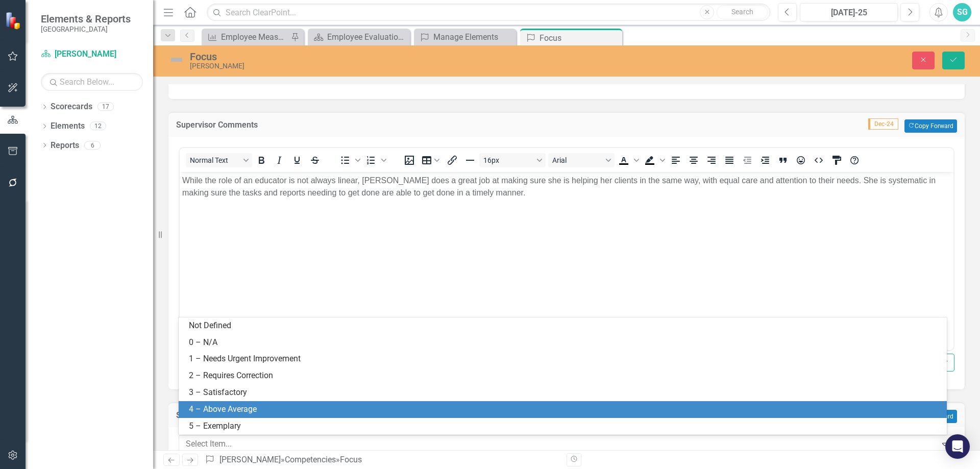 Image resolution: width=980 pixels, height=469 pixels. What do you see at coordinates (512, 160) in the screenshot?
I see `button: Font size 16px` at bounding box center [512, 160].